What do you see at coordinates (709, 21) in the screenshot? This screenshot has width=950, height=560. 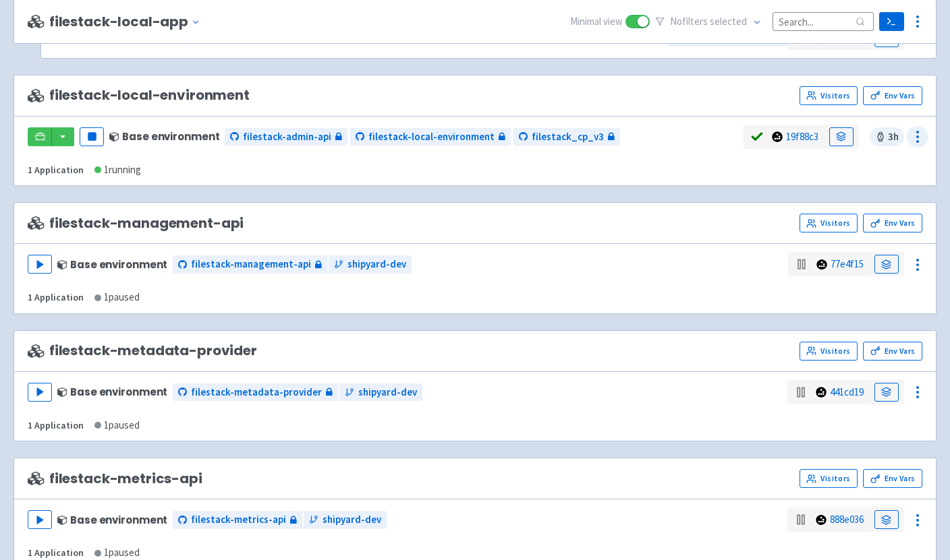 I see `span: No filter s` at bounding box center [709, 21].